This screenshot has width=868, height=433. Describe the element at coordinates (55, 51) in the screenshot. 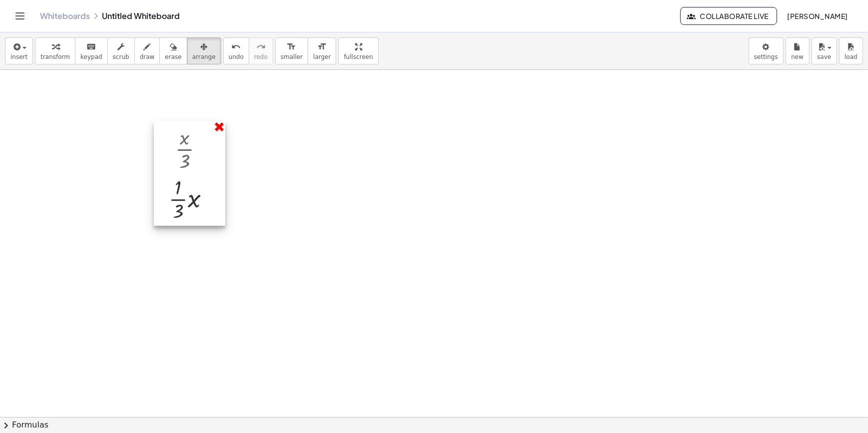

I see `button: transform` at that location.